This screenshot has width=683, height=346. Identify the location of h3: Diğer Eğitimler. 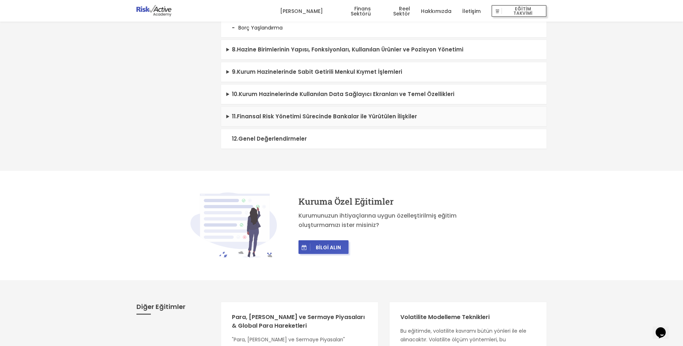
(173, 308).